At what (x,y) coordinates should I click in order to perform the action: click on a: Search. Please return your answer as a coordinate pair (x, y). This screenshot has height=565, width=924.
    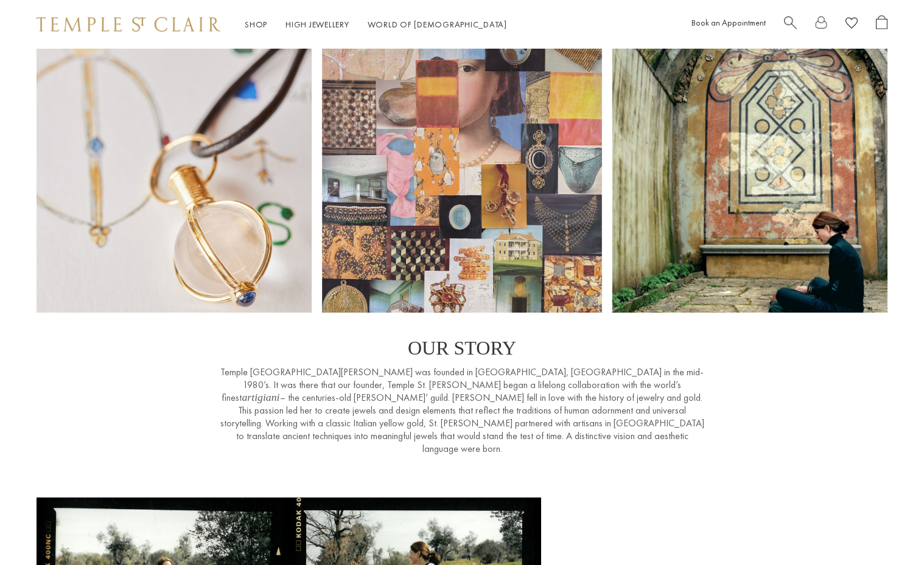
    Looking at the image, I should click on (790, 24).